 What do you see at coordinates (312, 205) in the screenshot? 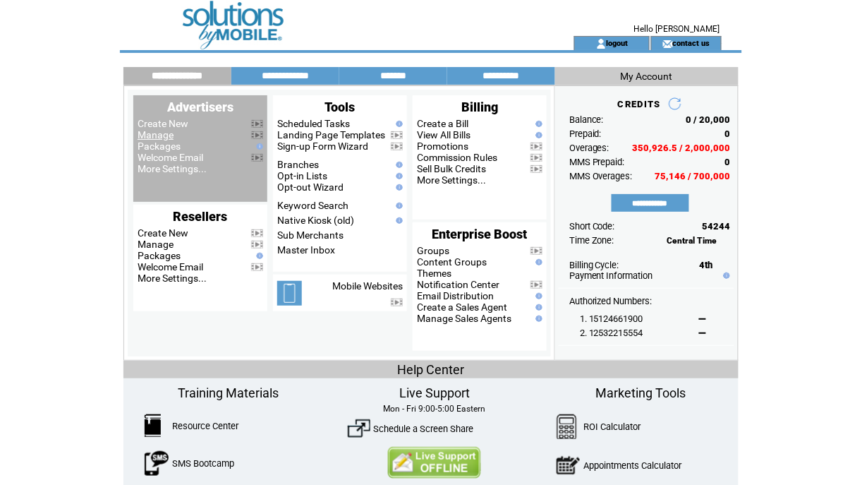
I see `a: Keyword Search` at bounding box center [312, 205].